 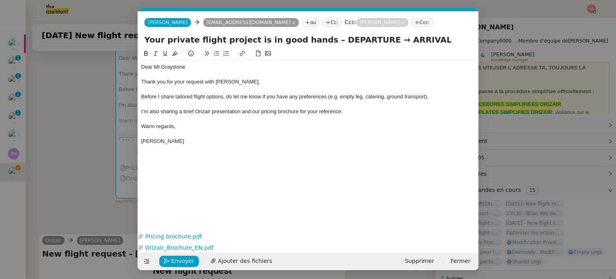 I want to click on input: Subject, so click(x=308, y=40).